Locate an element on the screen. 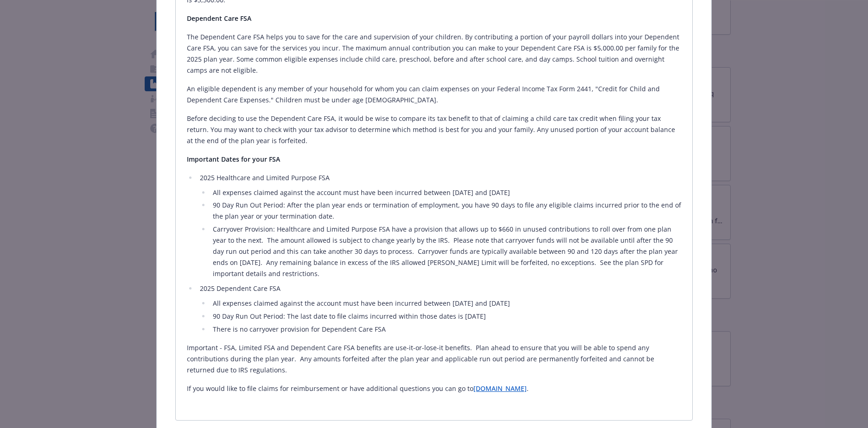  strong: Dependent Care FSA is located at coordinates (219, 18).